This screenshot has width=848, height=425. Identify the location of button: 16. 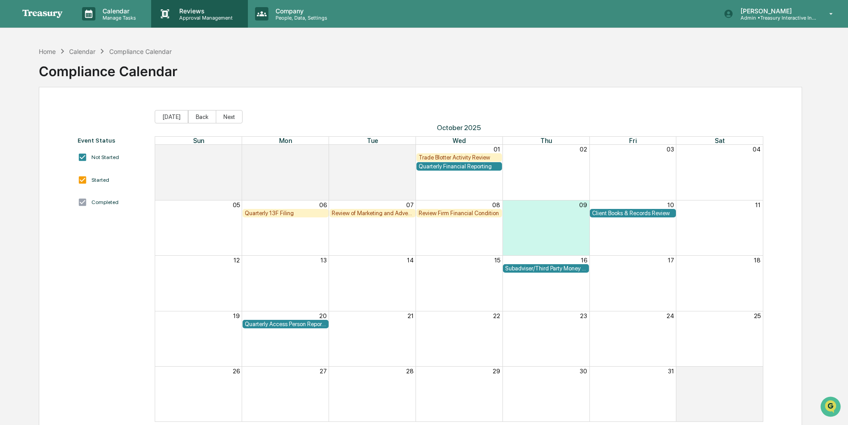
(584, 260).